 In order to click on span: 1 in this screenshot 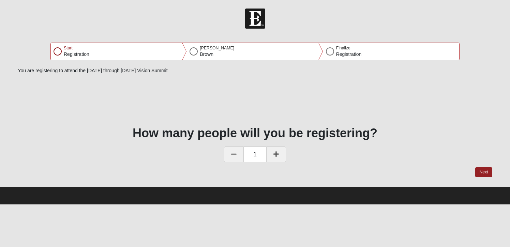, I will do `click(255, 154)`.